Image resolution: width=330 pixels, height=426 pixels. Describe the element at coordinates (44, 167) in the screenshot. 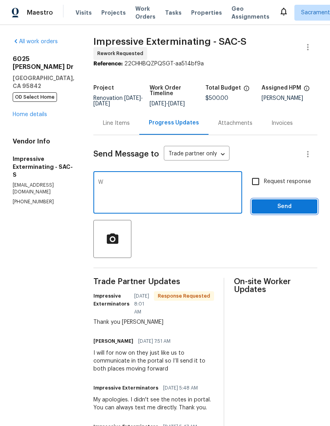

I see `h5: Impressive Exterminating - SAC-S` at that location.